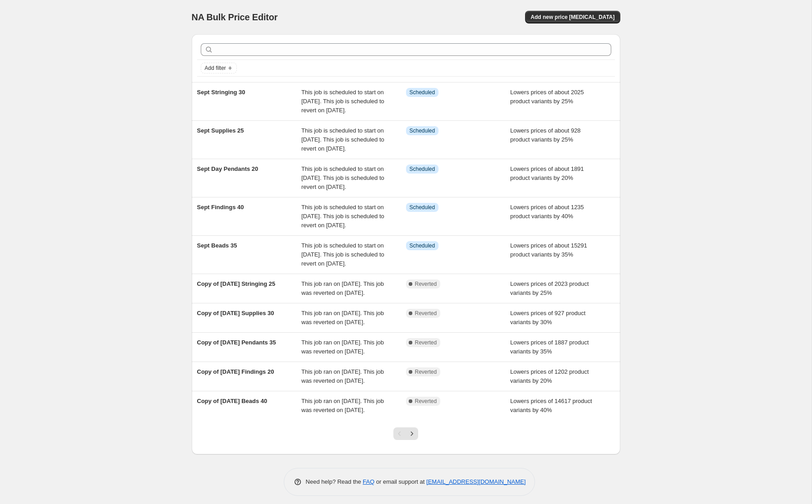 Image resolution: width=812 pixels, height=504 pixels. Describe the element at coordinates (217, 246) in the screenshot. I see `span: Sept Beads 35` at that location.